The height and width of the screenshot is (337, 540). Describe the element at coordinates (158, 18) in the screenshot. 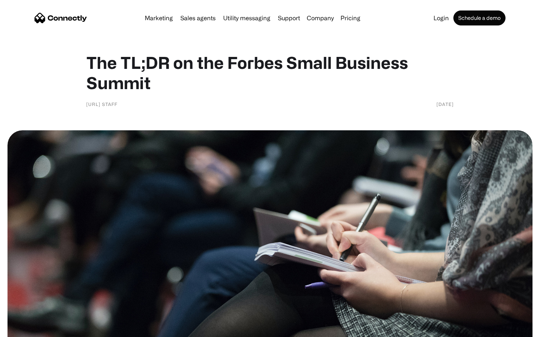

I see `a: Marketing` at that location.